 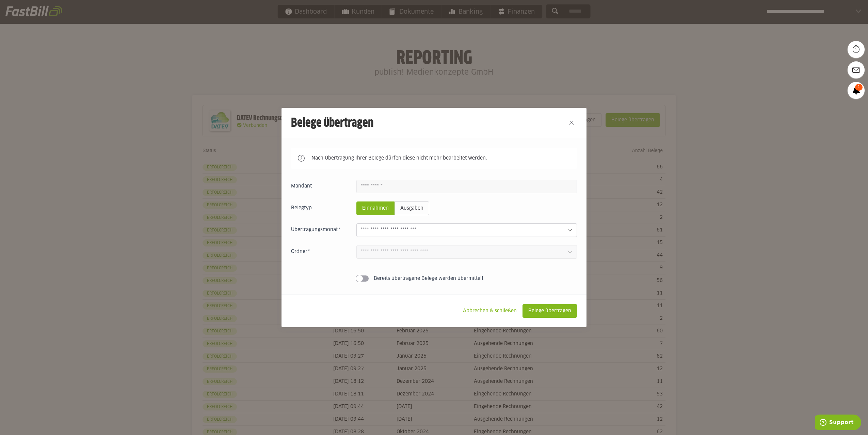 What do you see at coordinates (412, 208) in the screenshot?
I see `sl-radio-button: Ausgaben` at bounding box center [412, 208].